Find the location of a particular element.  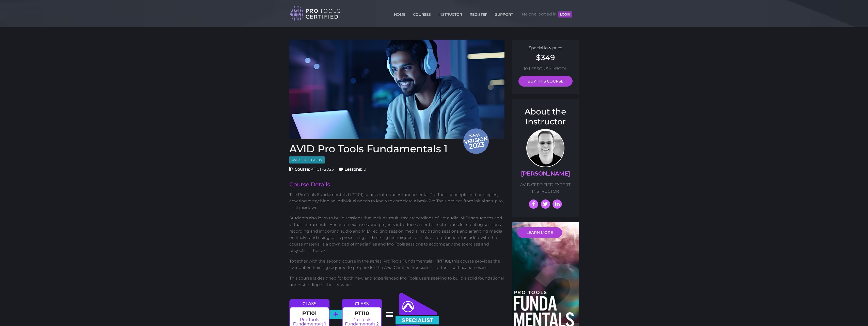

span: 2023 is located at coordinates (477, 145).